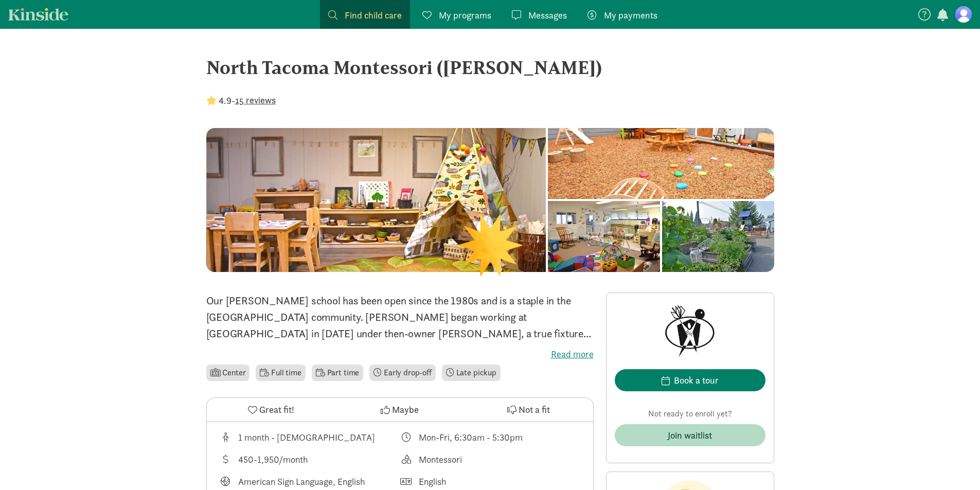 The width and height of the screenshot is (980, 490). What do you see at coordinates (373, 15) in the screenshot?
I see `span: Find child care` at bounding box center [373, 15].